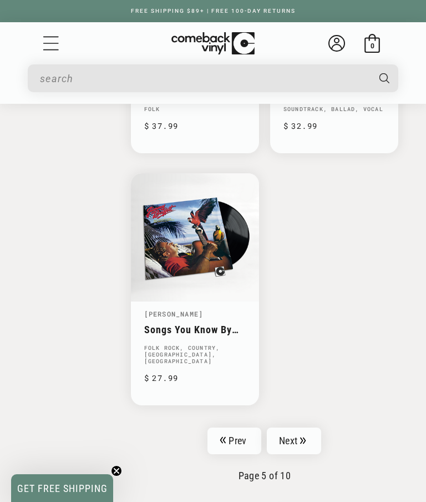 Image resolution: width=426 pixels, height=502 pixels. I want to click on nav: Pagination, so click(265, 454).